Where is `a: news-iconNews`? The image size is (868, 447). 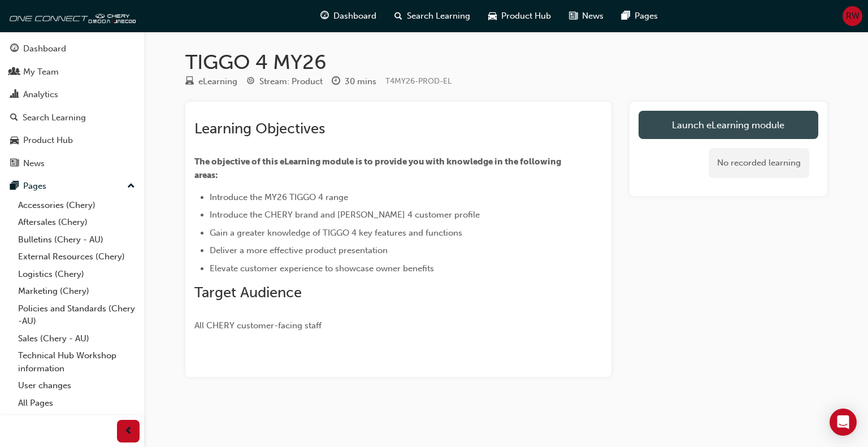 a: news-iconNews is located at coordinates (586, 16).